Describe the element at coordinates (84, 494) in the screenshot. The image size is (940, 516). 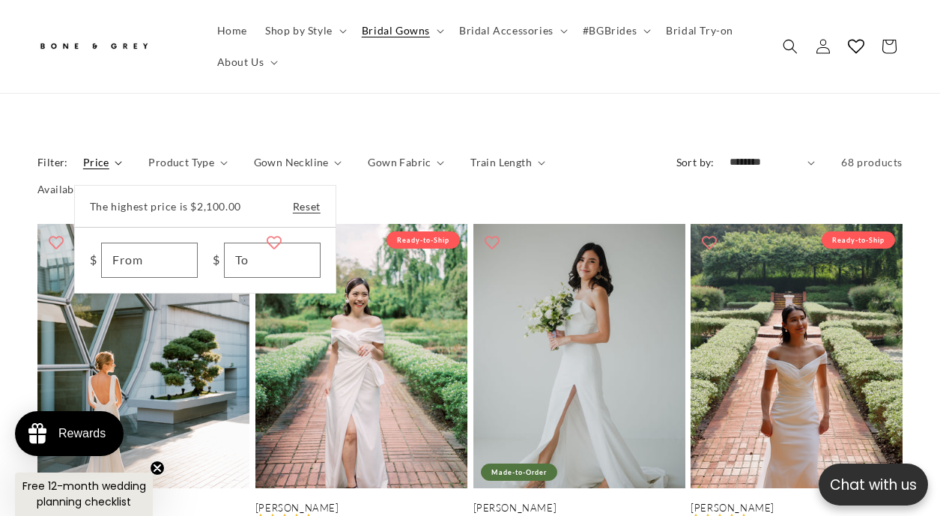
I see `span: Free 12-month wedding planning checklist` at that location.